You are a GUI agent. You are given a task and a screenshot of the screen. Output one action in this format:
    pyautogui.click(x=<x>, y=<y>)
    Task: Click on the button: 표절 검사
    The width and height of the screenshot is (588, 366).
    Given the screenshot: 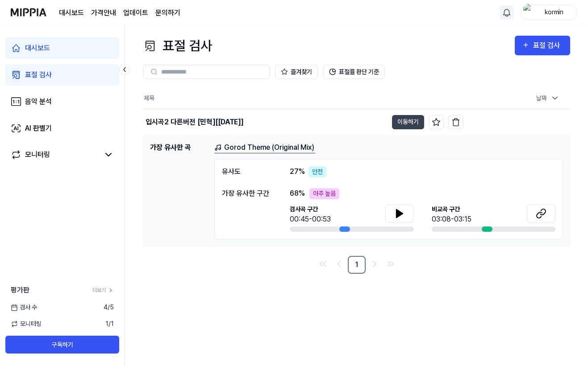 What is the action you would take?
    pyautogui.click(x=542, y=46)
    